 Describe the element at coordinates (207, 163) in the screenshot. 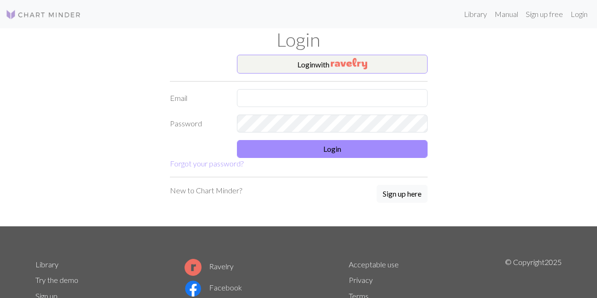

I see `a: Forgot your password?` at that location.